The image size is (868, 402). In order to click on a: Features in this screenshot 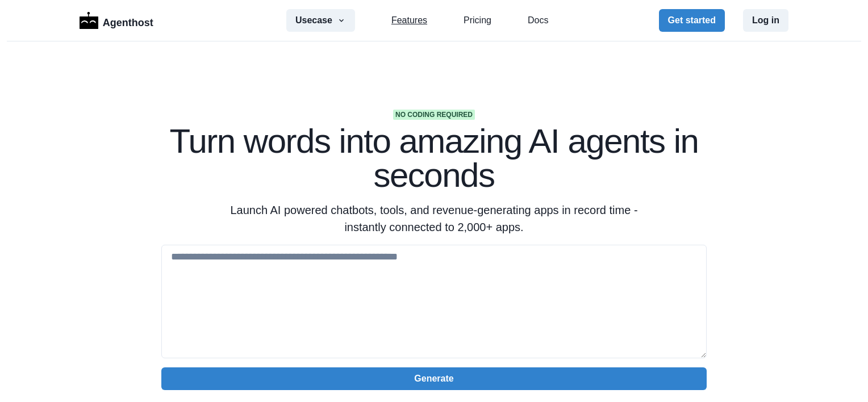, I will do `click(409, 21)`.